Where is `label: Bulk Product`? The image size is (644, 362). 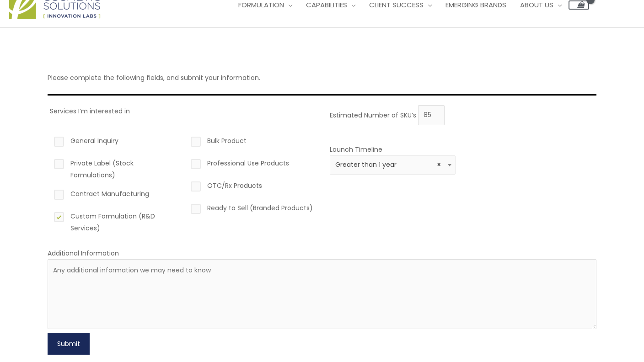
label: Bulk Product is located at coordinates (251, 143).